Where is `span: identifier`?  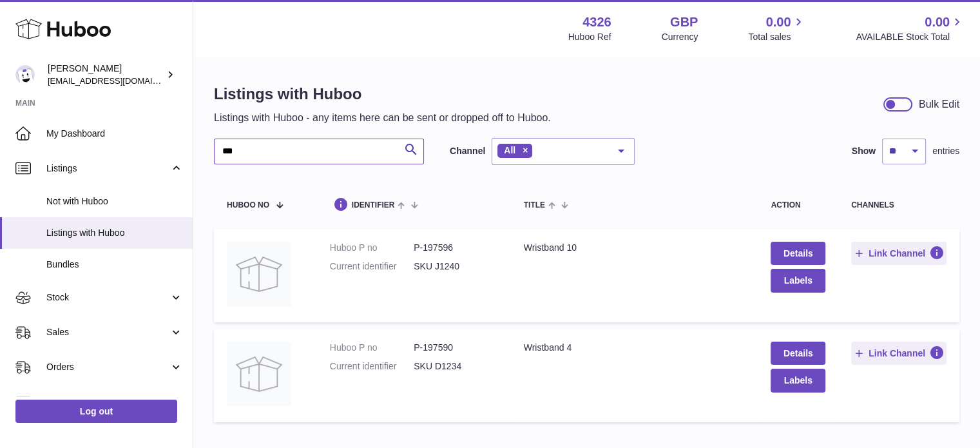 span: identifier is located at coordinates (373, 205).